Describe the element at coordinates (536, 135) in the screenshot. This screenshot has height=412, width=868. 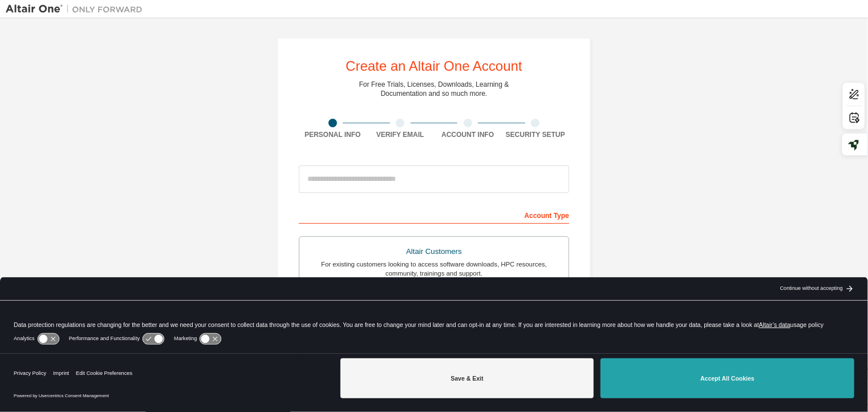
I see `div: Security Setup` at that location.